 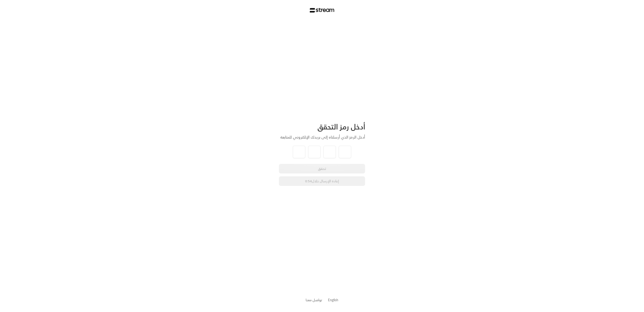 I want to click on a: English, so click(x=333, y=300).